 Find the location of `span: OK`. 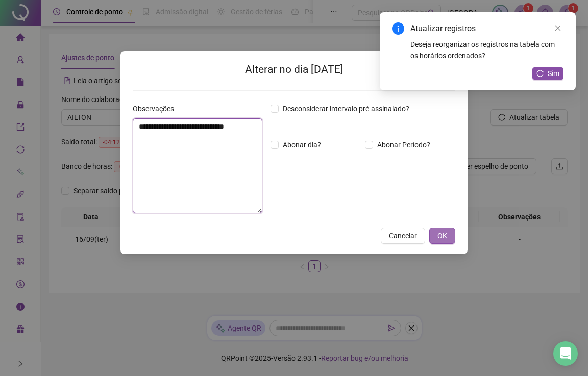

span: OK is located at coordinates (442, 236).